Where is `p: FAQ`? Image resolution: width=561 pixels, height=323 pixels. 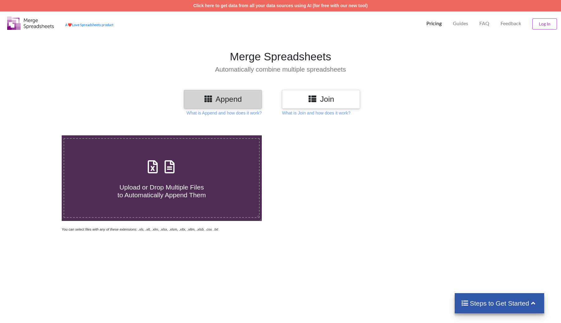
p: FAQ is located at coordinates (484, 23).